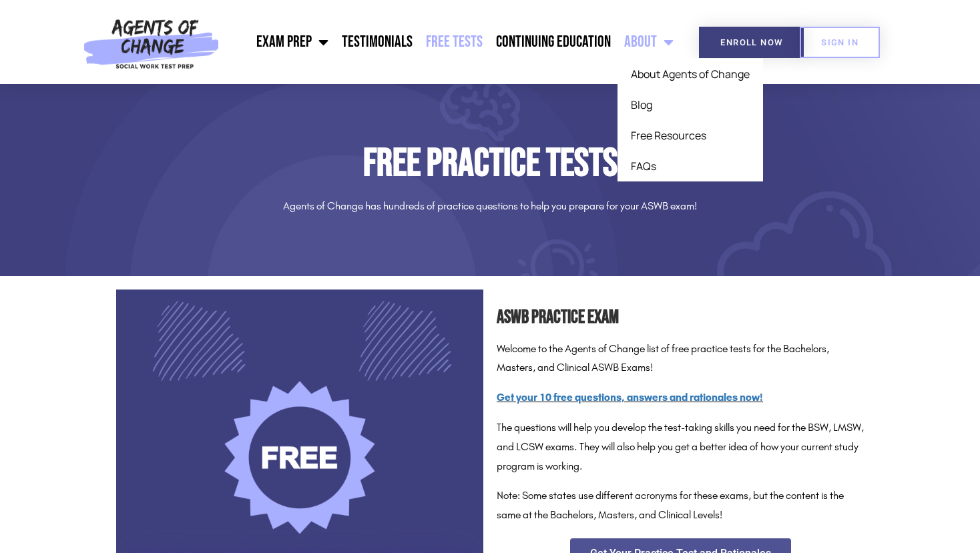  I want to click on p: Note: Some states use different acronyms for these exams, but the content is the same at the Bach..., so click(680, 506).